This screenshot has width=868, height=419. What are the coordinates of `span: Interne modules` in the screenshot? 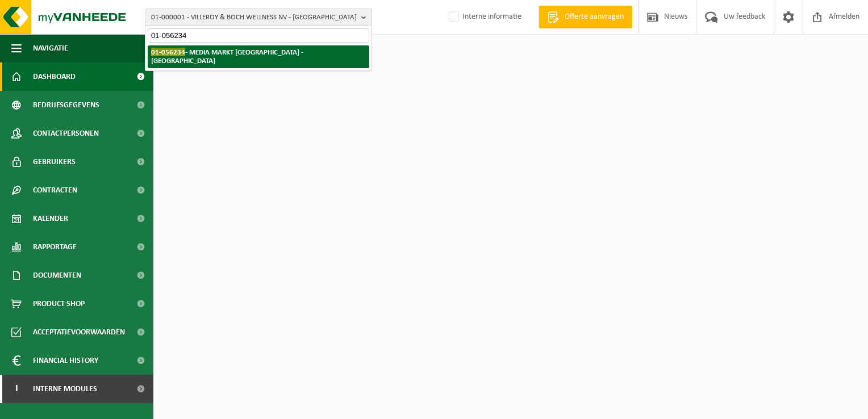 It's located at (65, 389).